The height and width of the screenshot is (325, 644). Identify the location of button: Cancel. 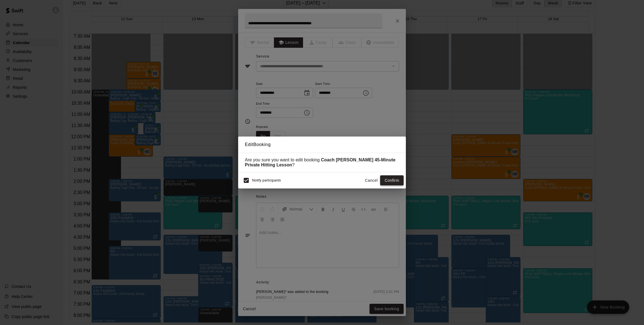
(371, 181).